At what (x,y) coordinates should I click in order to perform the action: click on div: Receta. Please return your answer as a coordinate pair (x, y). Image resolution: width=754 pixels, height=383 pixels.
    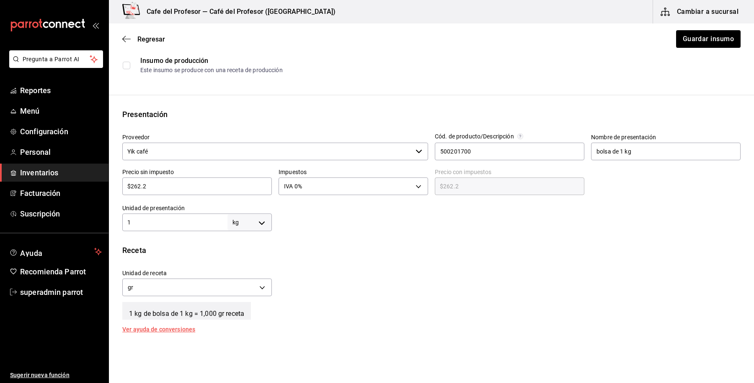
    Looking at the image, I should click on (432, 250).